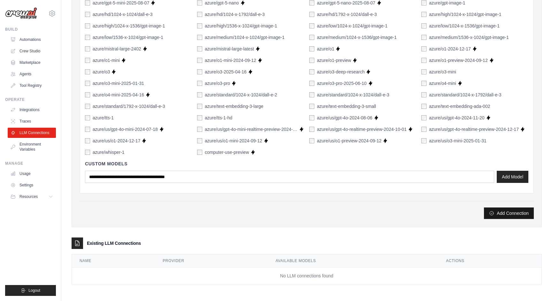  What do you see at coordinates (241, 26) in the screenshot?
I see `label: azure/high/1536-x-1024/gpt-image-1` at bounding box center [241, 26].